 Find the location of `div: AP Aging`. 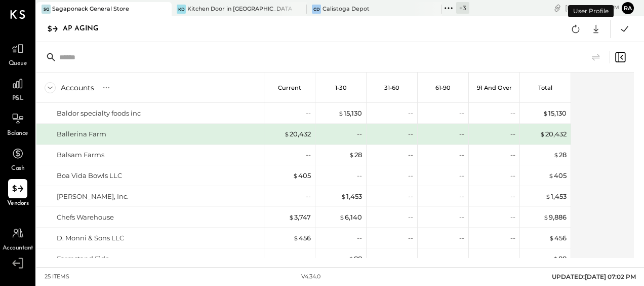

div: AP Aging is located at coordinates (86, 29).